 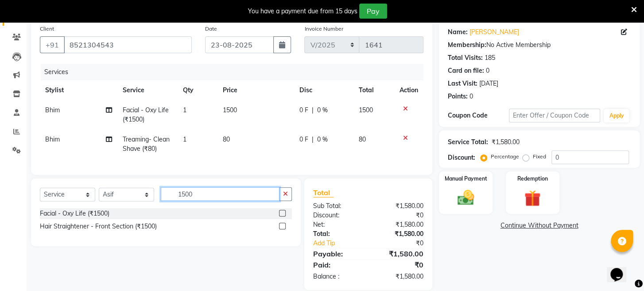 I want to click on a: Add Tip, so click(x=342, y=243).